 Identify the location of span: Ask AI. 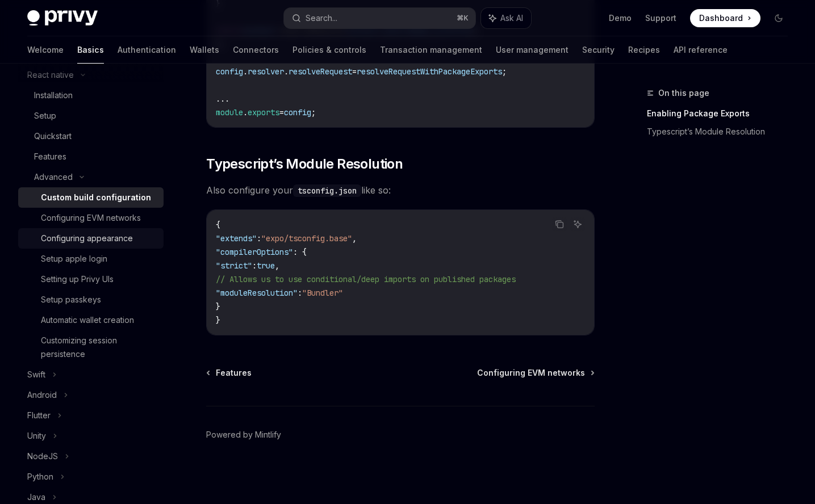
(511, 18).